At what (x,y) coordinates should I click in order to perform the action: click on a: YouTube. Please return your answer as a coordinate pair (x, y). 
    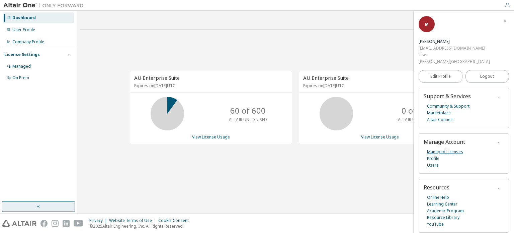
    Looking at the image, I should click on (436, 224).